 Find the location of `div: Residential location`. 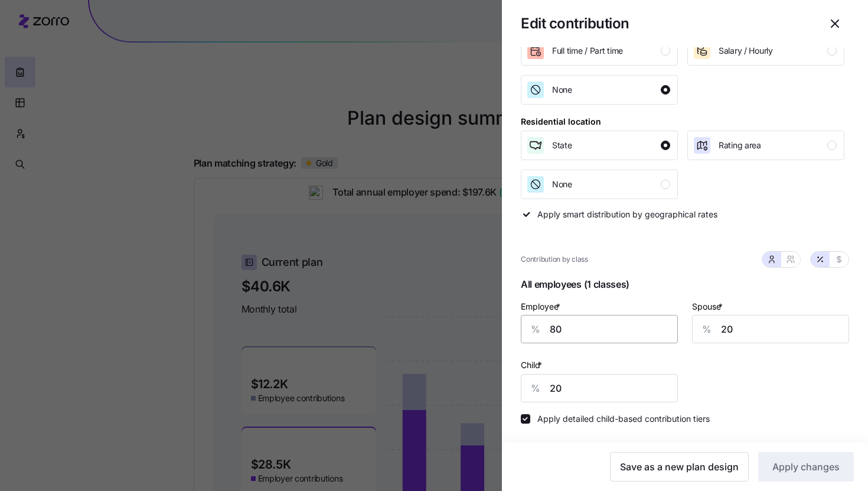

div: Residential location is located at coordinates (562, 121).